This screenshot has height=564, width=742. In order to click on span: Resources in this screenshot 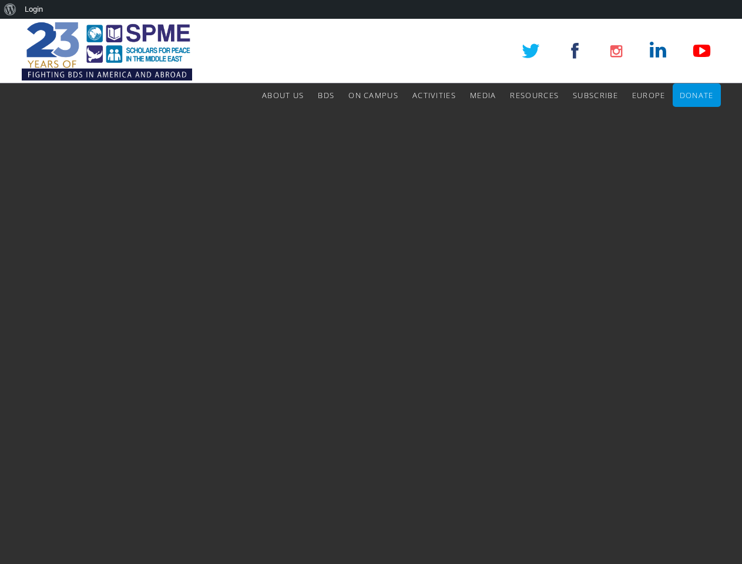, I will do `click(534, 95)`.